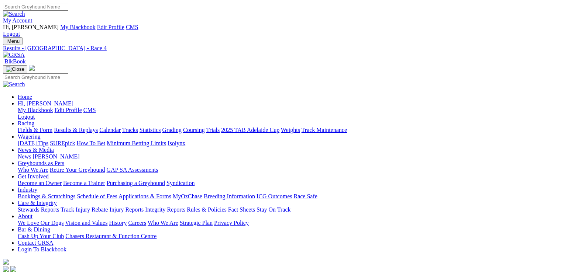 Image resolution: width=564 pixels, height=272 pixels. Describe the element at coordinates (136, 143) in the screenshot. I see `a: Minimum Betting Limits` at that location.